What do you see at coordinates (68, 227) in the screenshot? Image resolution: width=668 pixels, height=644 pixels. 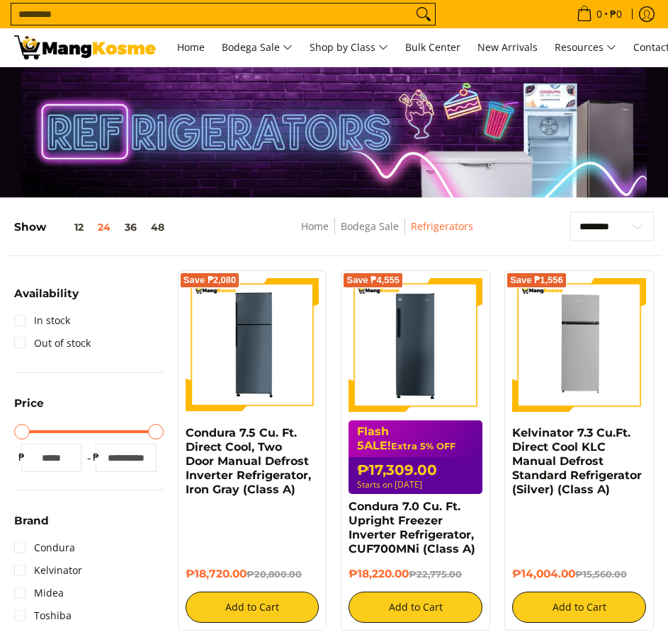 I see `button: 12` at bounding box center [68, 227].